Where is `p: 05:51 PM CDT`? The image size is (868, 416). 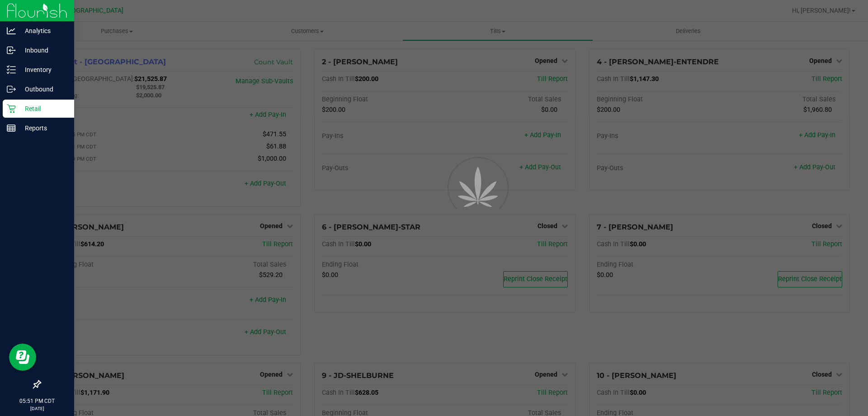 p: 05:51 PM CDT is located at coordinates (37, 401).